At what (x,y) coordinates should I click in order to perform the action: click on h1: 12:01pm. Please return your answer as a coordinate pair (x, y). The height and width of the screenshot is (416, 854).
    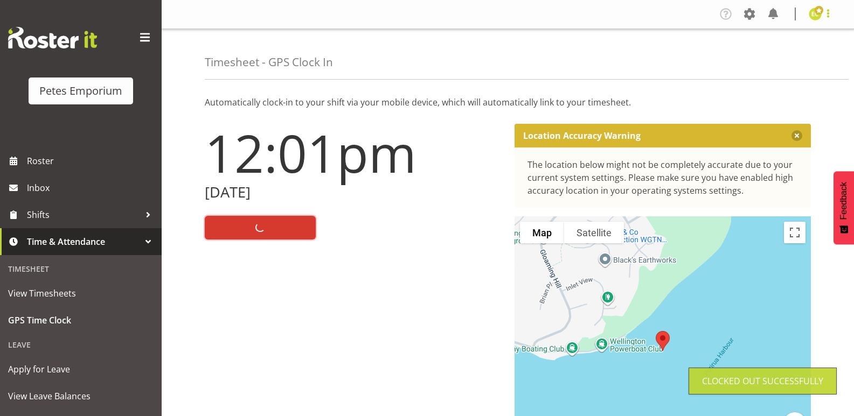
    Looking at the image, I should click on (353, 153).